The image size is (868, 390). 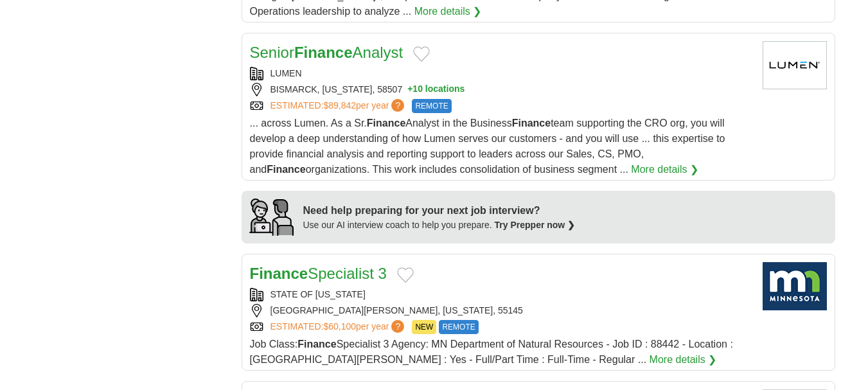 What do you see at coordinates (487, 146) in the screenshot?
I see `span: ... across Lumen. As a Sr. Analyst in the Business team supporting the CRO org, you will develop ...` at bounding box center [487, 146].